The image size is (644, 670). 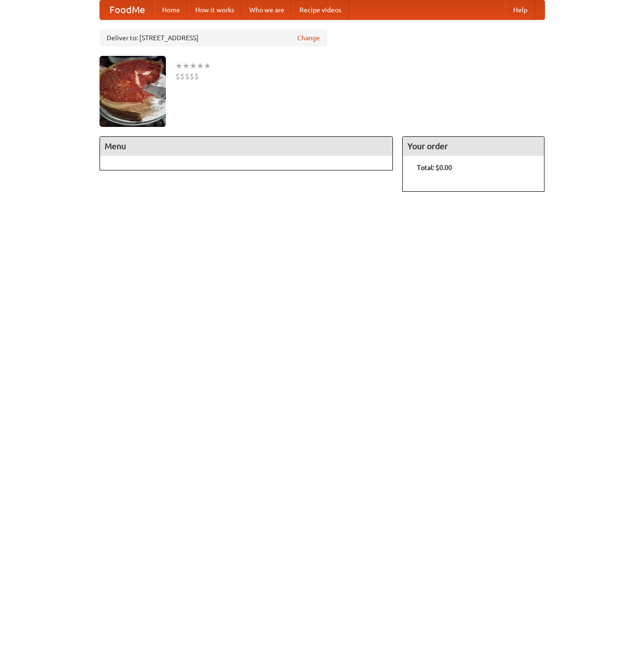 What do you see at coordinates (321, 10) in the screenshot?
I see `a: Recipe videos` at bounding box center [321, 10].